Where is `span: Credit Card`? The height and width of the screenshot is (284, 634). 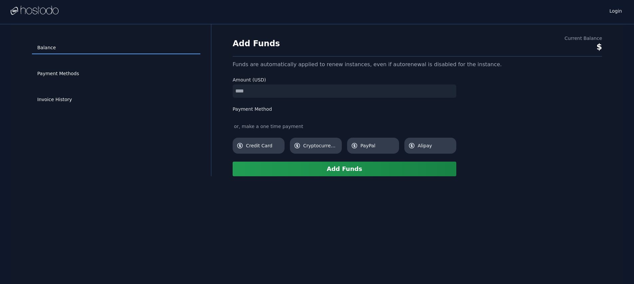
span: Credit Card is located at coordinates (263, 146).